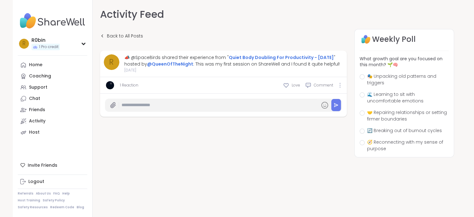 The image size is (474, 217). Describe the element at coordinates (45, 40) in the screenshot. I see `div: R0bin` at that location.